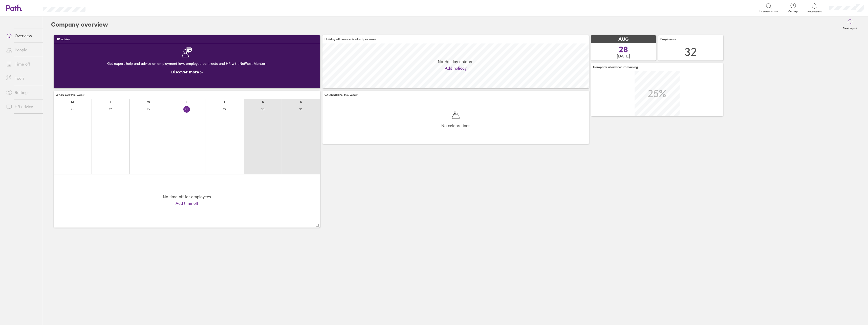  Describe the element at coordinates (690, 52) in the screenshot. I see `div: 32` at that location.